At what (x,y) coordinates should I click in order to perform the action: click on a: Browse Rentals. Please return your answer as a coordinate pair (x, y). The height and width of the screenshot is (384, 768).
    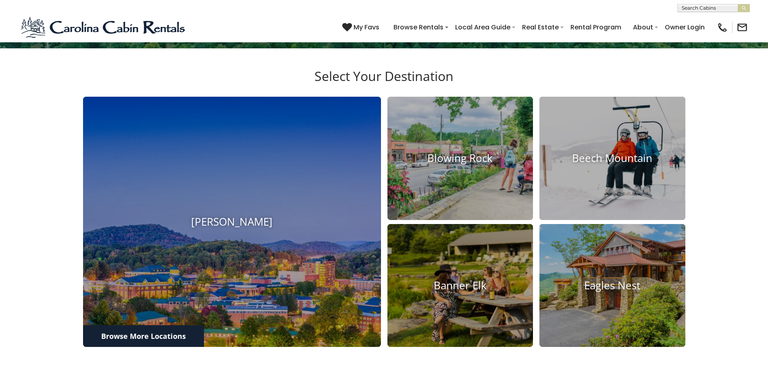
    Looking at the image, I should click on (419, 27).